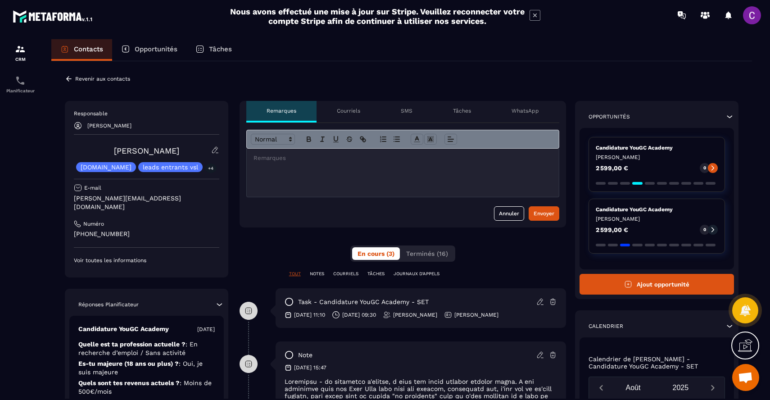  Describe the element at coordinates (346, 274) in the screenshot. I see `p: COURRIELS` at that location.